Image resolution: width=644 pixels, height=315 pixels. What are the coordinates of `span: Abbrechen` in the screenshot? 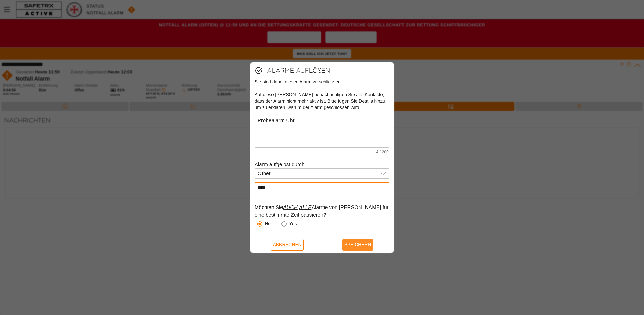 It's located at (287, 245).